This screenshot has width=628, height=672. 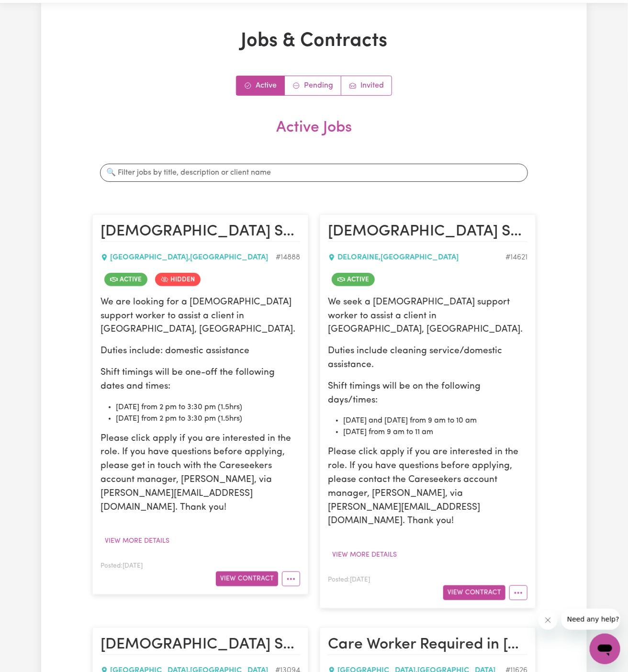 I want to click on span: Job is hidden, so click(x=177, y=279).